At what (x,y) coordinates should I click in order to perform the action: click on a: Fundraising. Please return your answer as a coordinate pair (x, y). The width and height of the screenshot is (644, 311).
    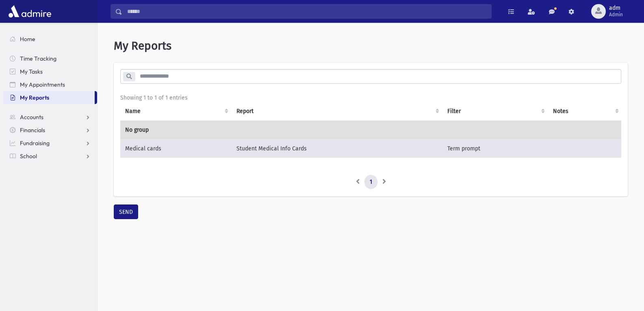
    Looking at the image, I should click on (50, 143).